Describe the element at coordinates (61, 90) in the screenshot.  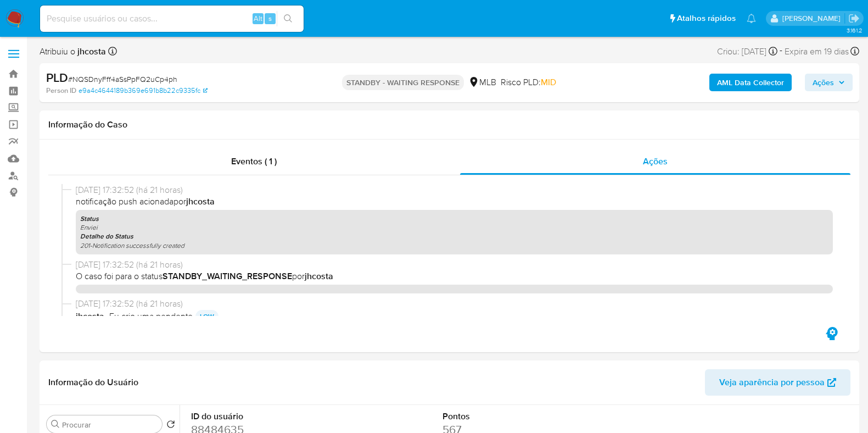
I see `b: Person ID` at that location.